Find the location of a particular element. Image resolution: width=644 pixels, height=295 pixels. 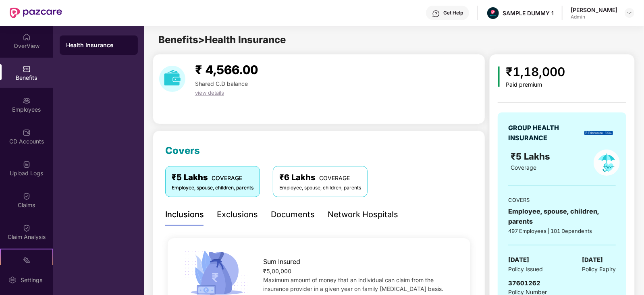

div: ₹5 Lakhs is located at coordinates (212, 177).